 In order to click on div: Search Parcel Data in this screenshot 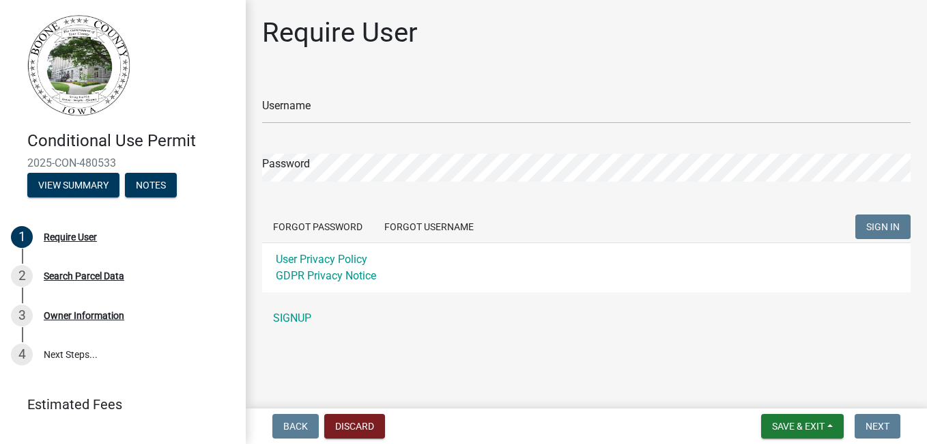, I will do `click(84, 276)`.